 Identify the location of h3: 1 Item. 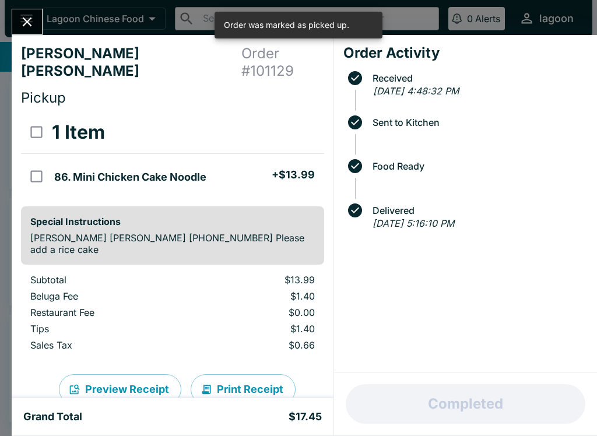
(78, 132).